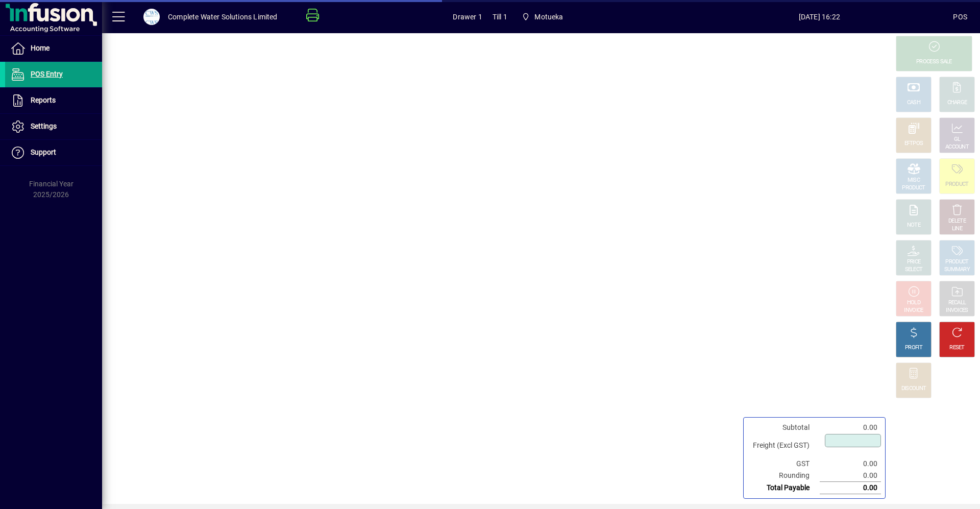  What do you see at coordinates (500, 17) in the screenshot?
I see `span: Till 1` at bounding box center [500, 17].